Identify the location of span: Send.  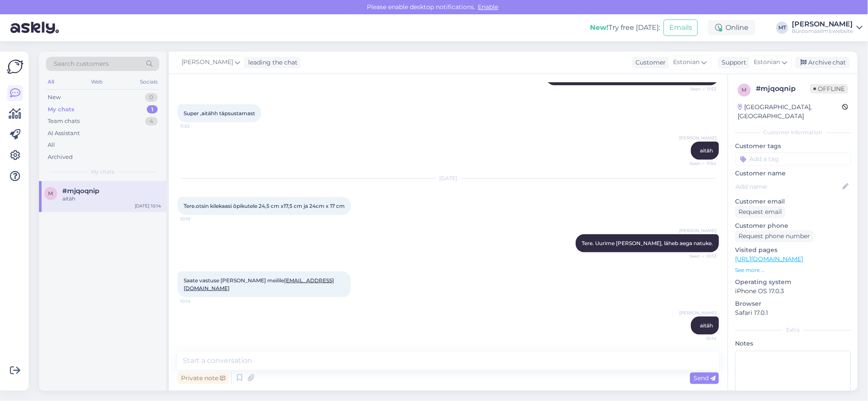
(704, 378).